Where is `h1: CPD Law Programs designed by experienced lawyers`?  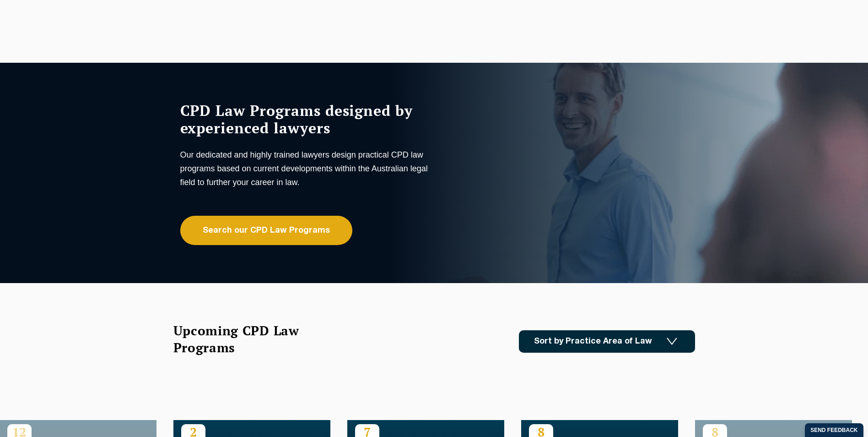 h1: CPD Law Programs designed by experienced lawyers is located at coordinates (306, 119).